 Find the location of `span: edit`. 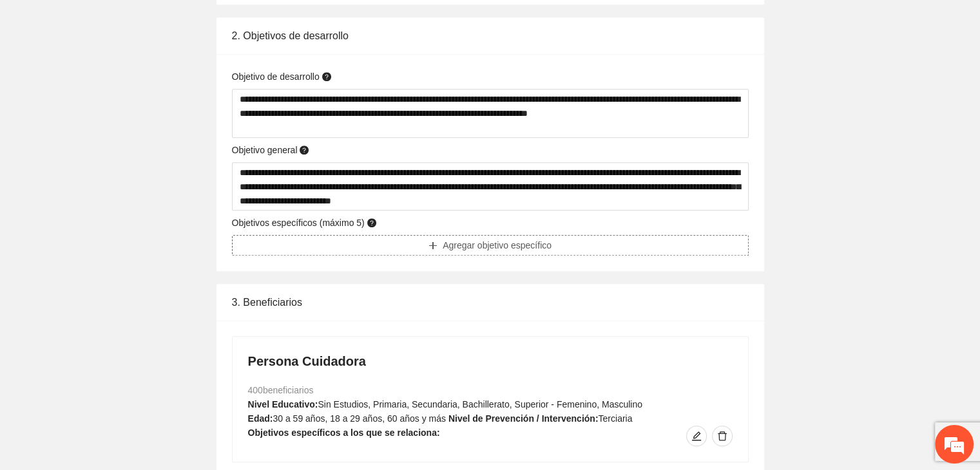

span: edit is located at coordinates (697, 436).